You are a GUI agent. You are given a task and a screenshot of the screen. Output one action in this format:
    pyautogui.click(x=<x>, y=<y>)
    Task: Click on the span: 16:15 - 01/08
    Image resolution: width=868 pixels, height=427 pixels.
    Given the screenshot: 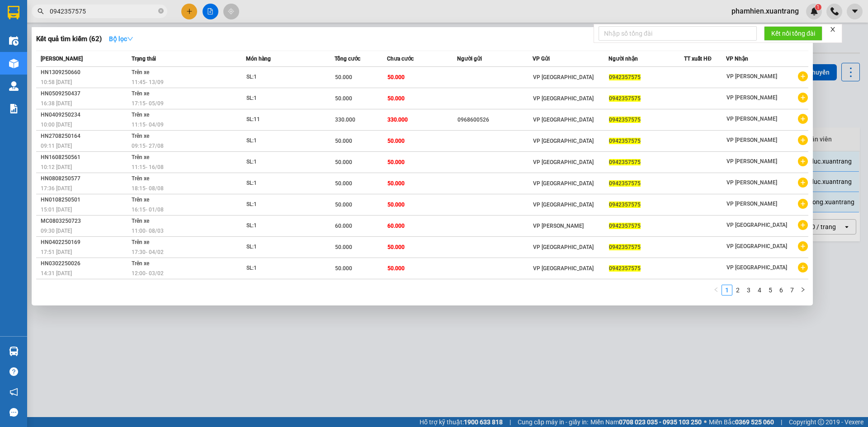 What is the action you would take?
    pyautogui.click(x=147, y=209)
    